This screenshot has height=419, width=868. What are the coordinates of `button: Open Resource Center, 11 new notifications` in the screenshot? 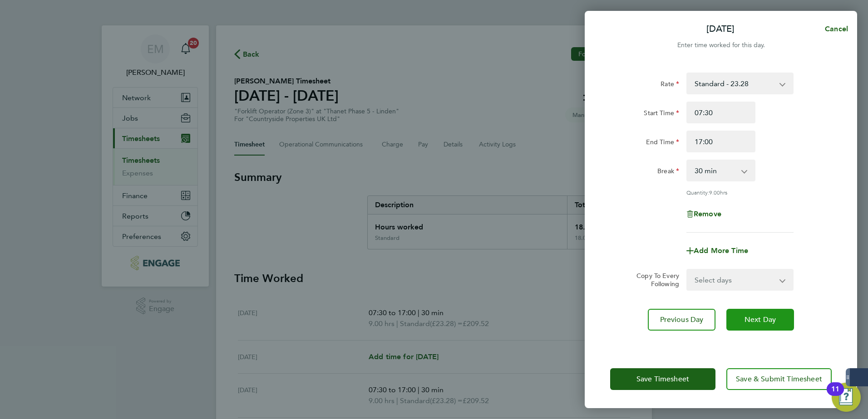 It's located at (846, 397).